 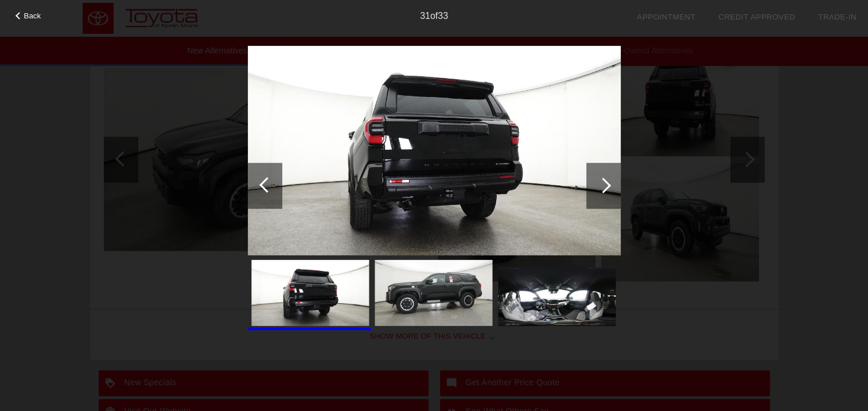 What do you see at coordinates (837, 17) in the screenshot?
I see `a: Trade-In` at bounding box center [837, 17].